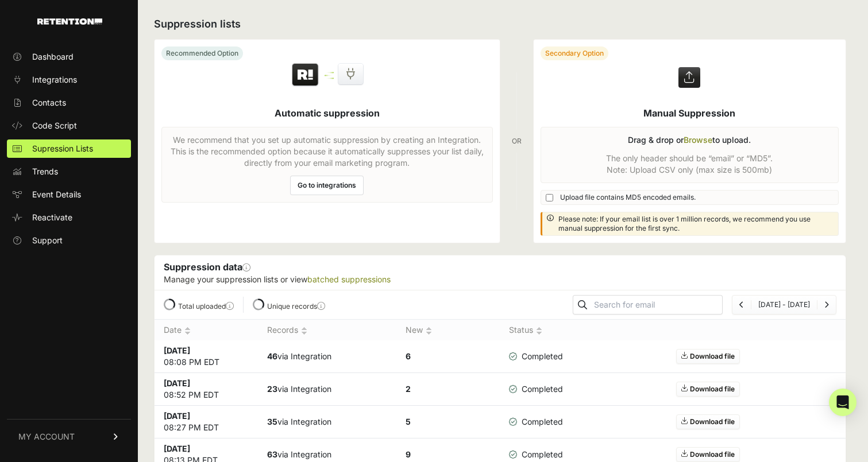 The width and height of the screenshot is (868, 462). What do you see at coordinates (784, 305) in the screenshot?
I see `nav: Page navigation` at bounding box center [784, 305].